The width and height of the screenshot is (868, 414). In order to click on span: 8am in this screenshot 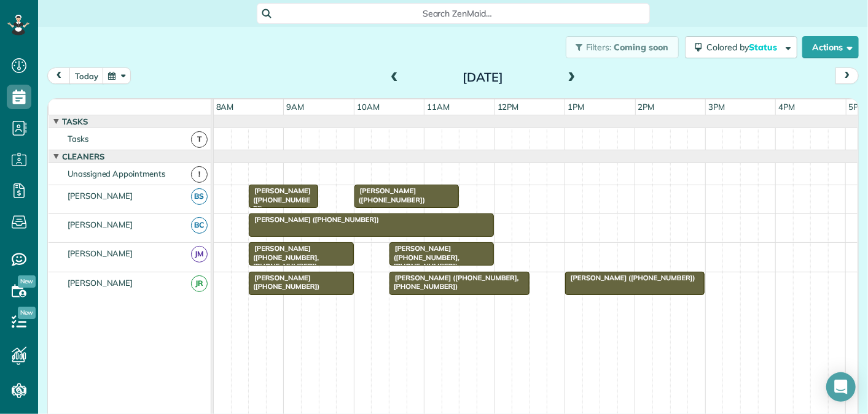, I will do `click(225, 107)`.